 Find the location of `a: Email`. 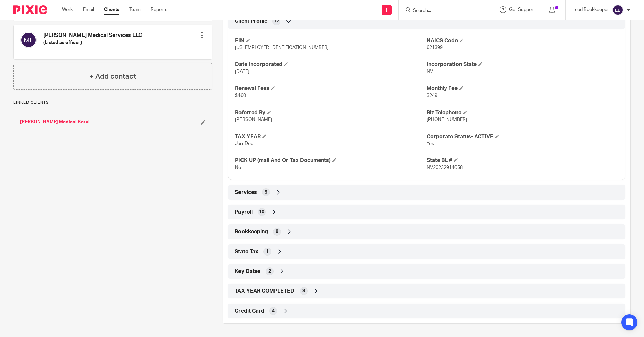

a: Email is located at coordinates (88, 10).